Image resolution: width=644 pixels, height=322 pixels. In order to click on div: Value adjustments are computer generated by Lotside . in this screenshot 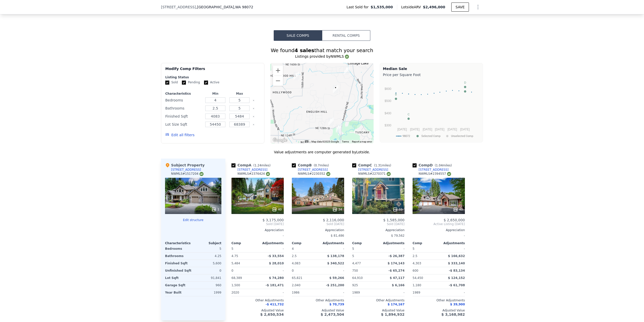, I will do `click(322, 152)`.